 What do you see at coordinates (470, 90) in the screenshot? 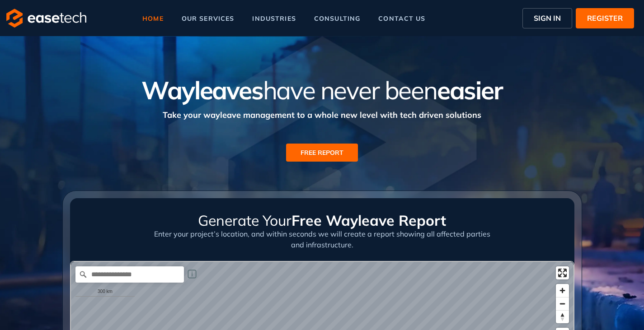
I see `span: easier` at bounding box center [470, 90].